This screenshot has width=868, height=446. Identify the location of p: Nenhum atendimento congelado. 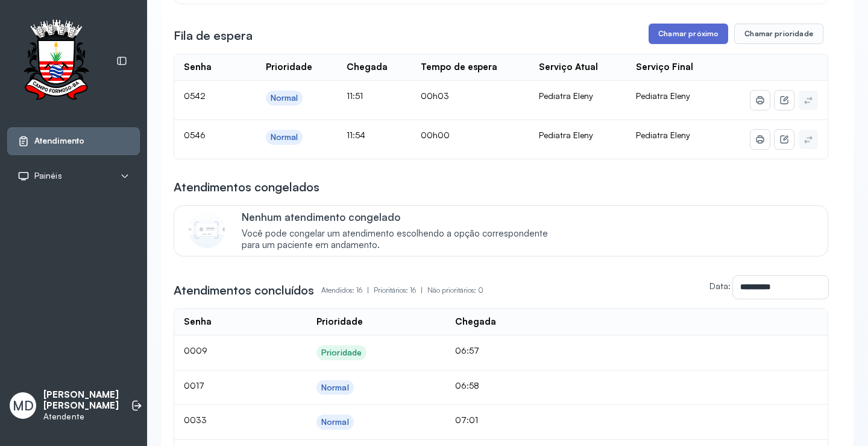
(401, 217).